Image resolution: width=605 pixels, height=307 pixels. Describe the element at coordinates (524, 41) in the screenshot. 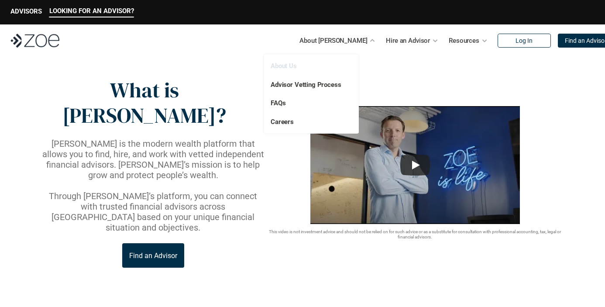

I see `p: Log In` at that location.